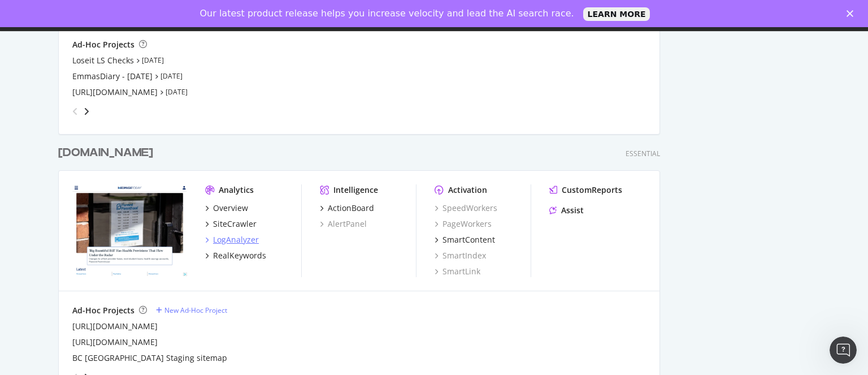 The image size is (868, 375). What do you see at coordinates (239, 256) in the screenshot?
I see `div: RealKeywords` at bounding box center [239, 256].